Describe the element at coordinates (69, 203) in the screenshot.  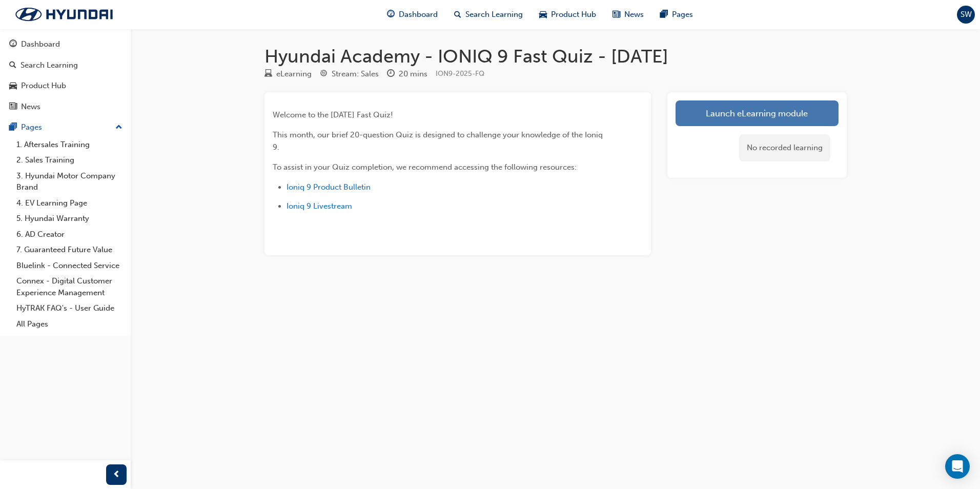
I see `a: 4. EV Learning Page` at that location.